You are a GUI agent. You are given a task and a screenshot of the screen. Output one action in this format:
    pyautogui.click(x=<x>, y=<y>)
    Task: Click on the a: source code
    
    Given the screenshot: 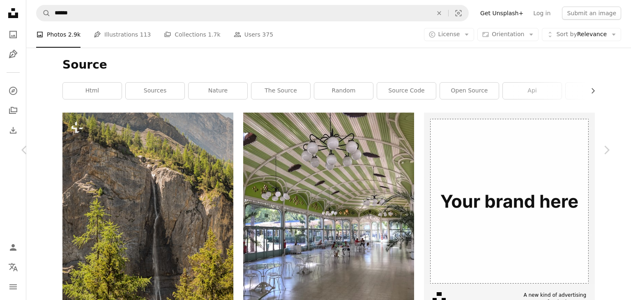 What is the action you would take?
    pyautogui.click(x=406, y=91)
    